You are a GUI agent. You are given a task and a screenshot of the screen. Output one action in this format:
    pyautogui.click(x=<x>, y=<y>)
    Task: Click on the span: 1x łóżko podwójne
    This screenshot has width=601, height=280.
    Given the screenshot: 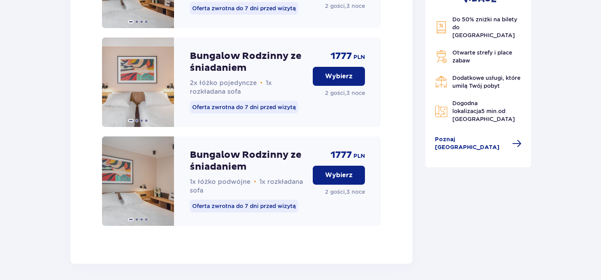 What is the action you would take?
    pyautogui.click(x=220, y=181)
    